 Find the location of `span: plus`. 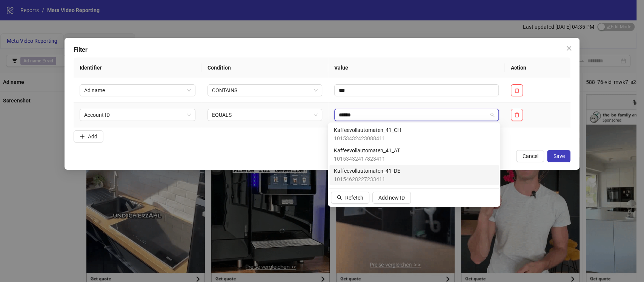

span: plus is located at coordinates (82, 136).